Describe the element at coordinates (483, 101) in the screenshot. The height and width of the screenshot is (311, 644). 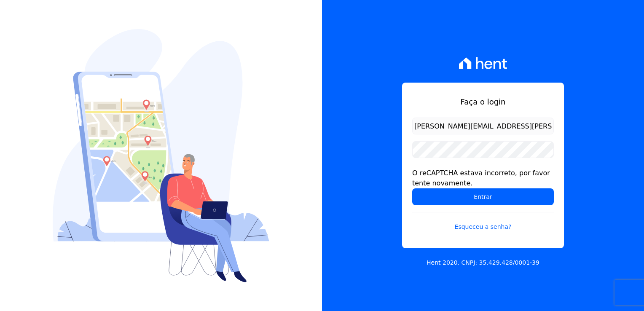
I see `h1: Faça o login` at that location.